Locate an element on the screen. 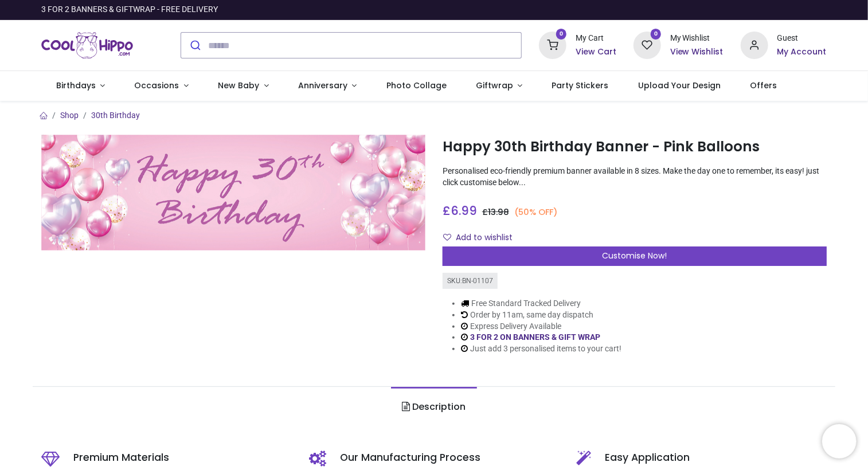  a: Occasions is located at coordinates (162, 86).